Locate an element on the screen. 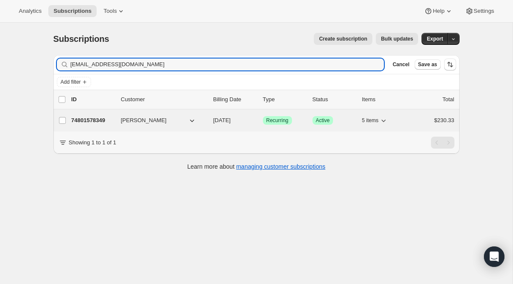  span: $230.33 is located at coordinates (444, 120).